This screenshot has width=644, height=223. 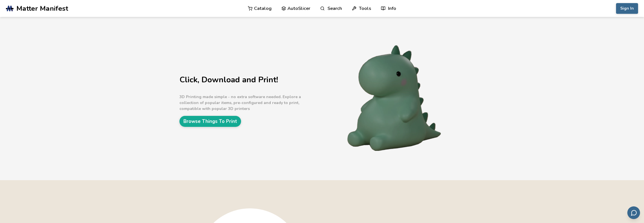 I want to click on a: Browse Things To Print, so click(x=210, y=121).